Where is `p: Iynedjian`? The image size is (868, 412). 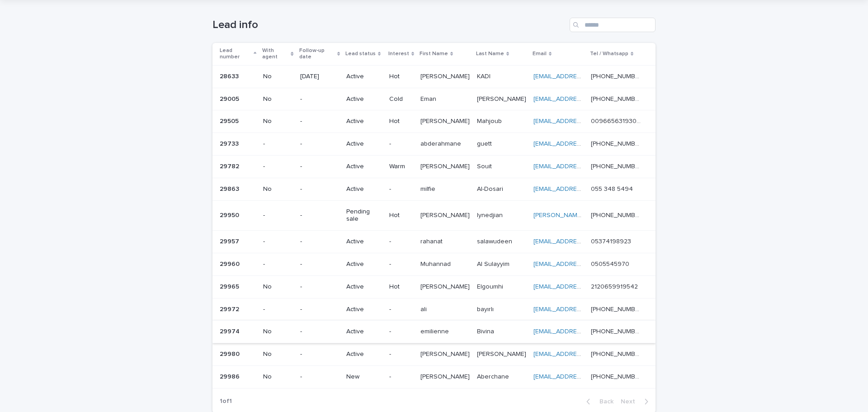
p: Iynedjian is located at coordinates (490, 214).